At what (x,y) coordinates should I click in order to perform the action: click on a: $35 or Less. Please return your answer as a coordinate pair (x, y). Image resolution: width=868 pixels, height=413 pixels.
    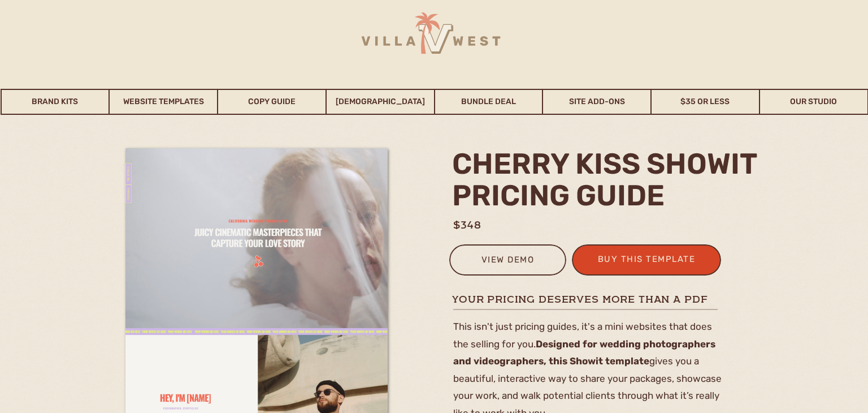
    Looking at the image, I should click on (705, 102).